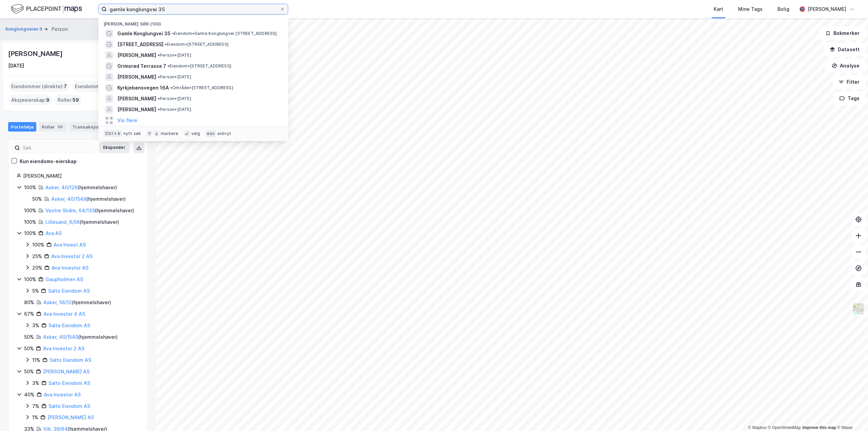  Describe the element at coordinates (114, 148) in the screenshot. I see `button: Ekspander` at that location.